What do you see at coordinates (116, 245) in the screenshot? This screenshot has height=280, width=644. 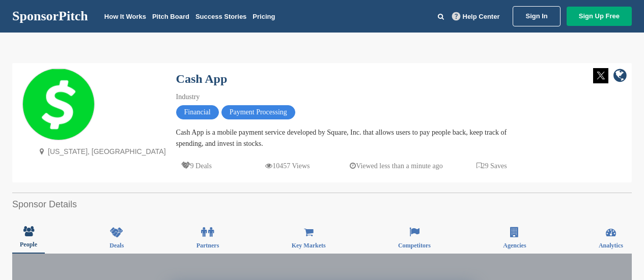 I see `span: Deals` at bounding box center [116, 245].